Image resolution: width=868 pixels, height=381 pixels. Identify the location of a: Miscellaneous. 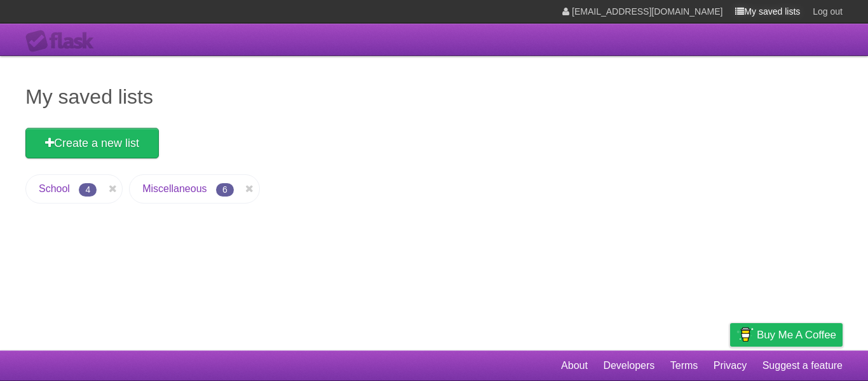
(174, 188).